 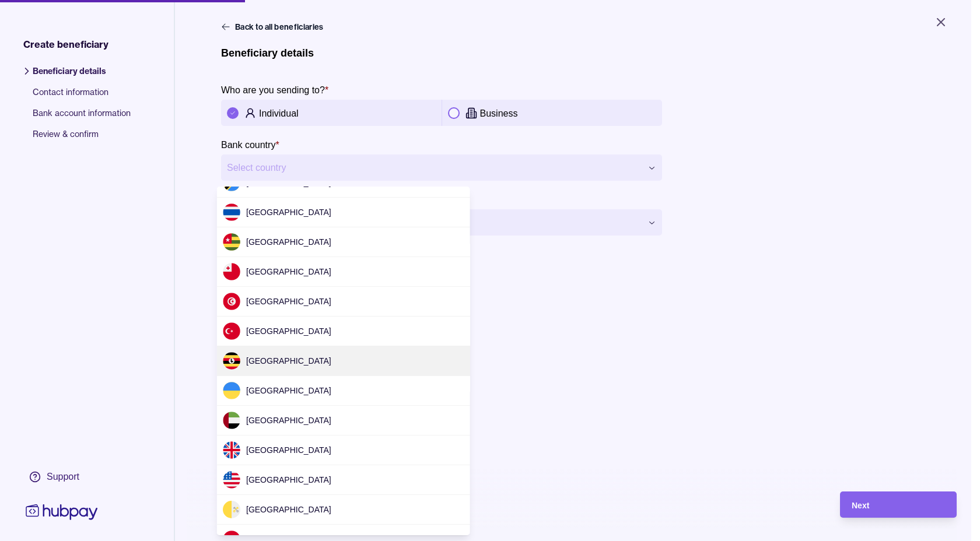 What do you see at coordinates (232, 361) in the screenshot?
I see `img: ug` at bounding box center [232, 361].